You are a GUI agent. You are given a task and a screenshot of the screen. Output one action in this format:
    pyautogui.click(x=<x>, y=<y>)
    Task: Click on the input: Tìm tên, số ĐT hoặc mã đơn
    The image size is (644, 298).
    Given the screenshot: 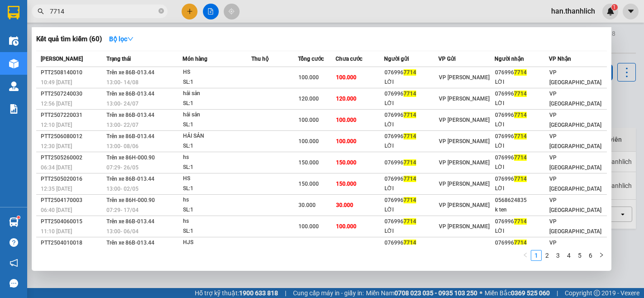 What is the action you would take?
    pyautogui.click(x=103, y=11)
    